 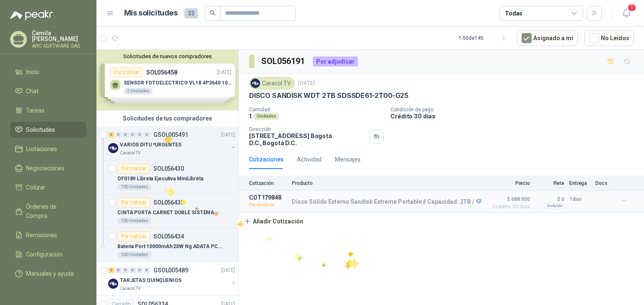 I want to click on a: Configuración, so click(x=48, y=255).